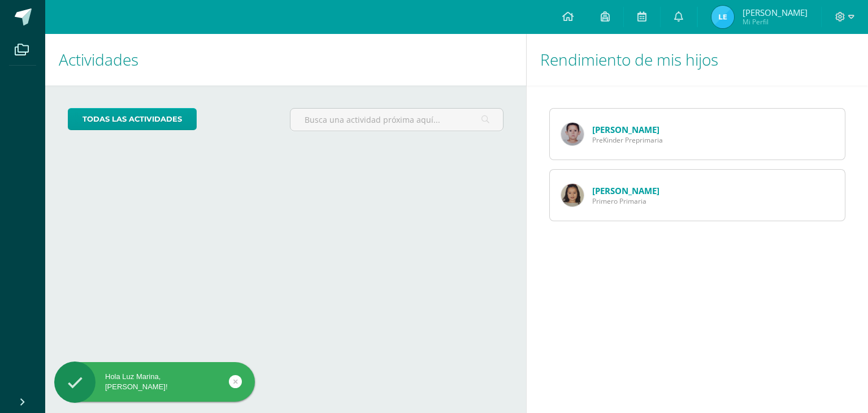 The width and height of the screenshot is (868, 413). I want to click on img: c6e7ca14e89fb2c2eda75d0977bba34b.png, so click(723, 17).